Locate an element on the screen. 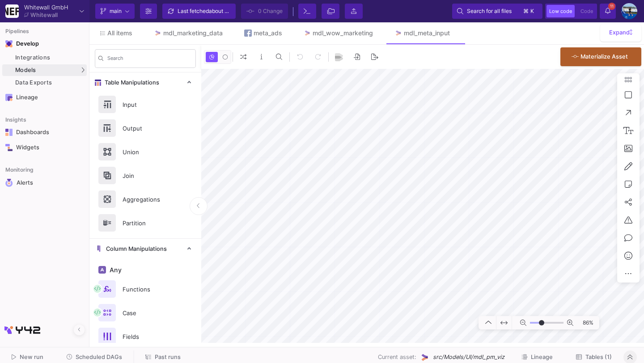 Image resolution: width=644 pixels, height=363 pixels. span: about 4 hours ago is located at coordinates (232, 11).